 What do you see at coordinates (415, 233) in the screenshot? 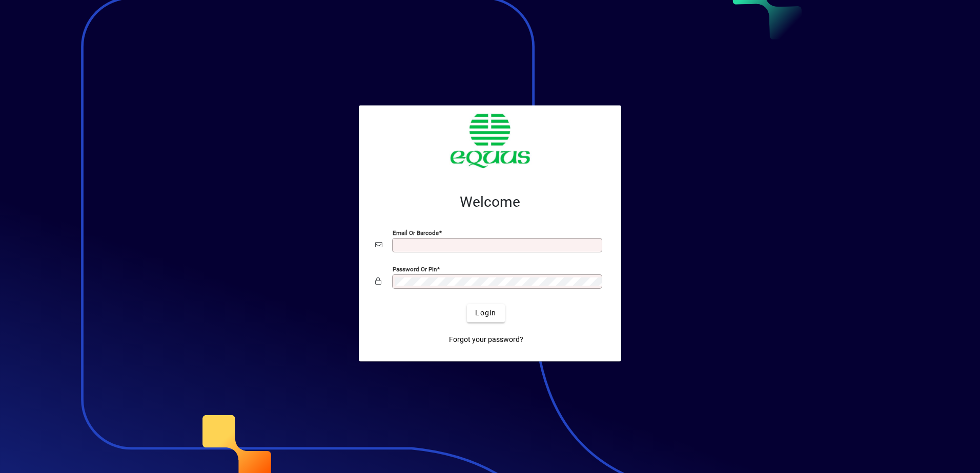
I see `mat-label: Email or Barcode` at bounding box center [415, 233].